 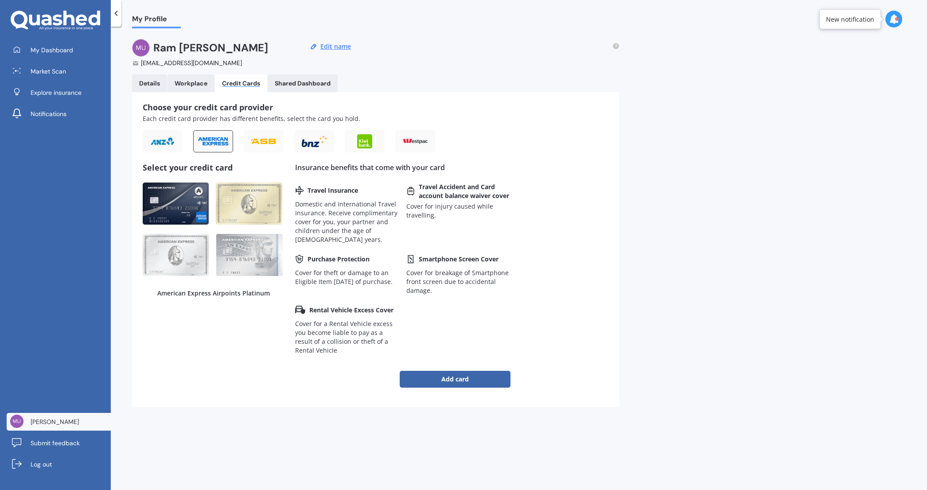 What do you see at coordinates (58, 464) in the screenshot?
I see `a: Log out` at bounding box center [58, 464].